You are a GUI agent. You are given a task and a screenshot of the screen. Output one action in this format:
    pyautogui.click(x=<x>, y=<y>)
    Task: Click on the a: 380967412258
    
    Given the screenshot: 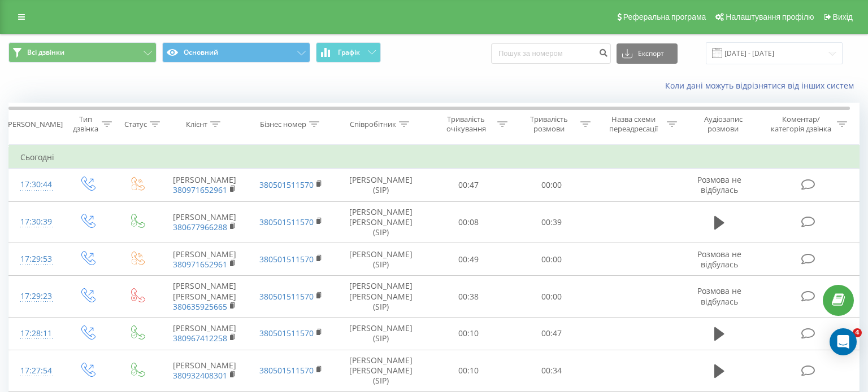 What is the action you would take?
    pyautogui.click(x=200, y=338)
    